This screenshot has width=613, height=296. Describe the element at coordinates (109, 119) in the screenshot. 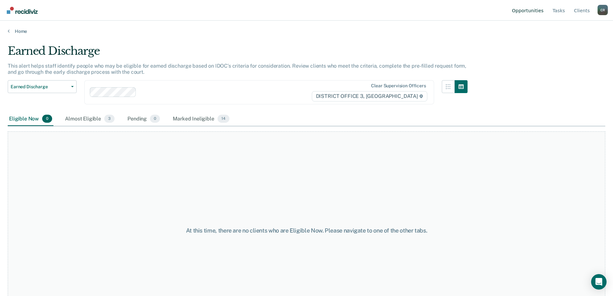

I see `span: 3` at that location.